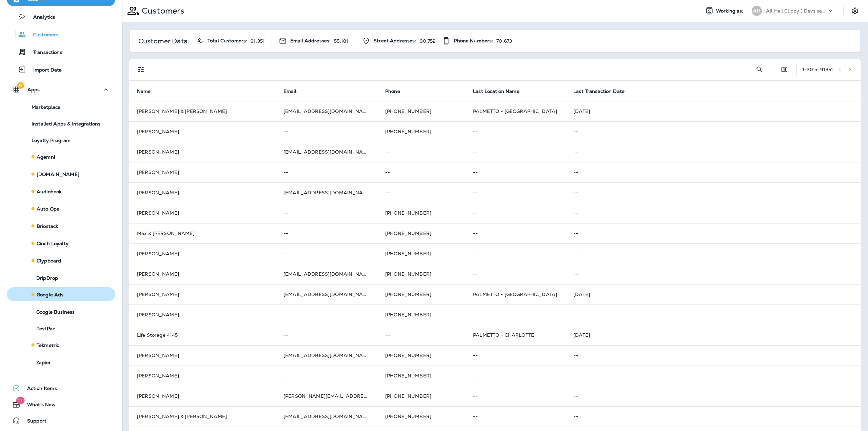 The image size is (868, 431). I want to click on td: Life Storage 4145, so click(202, 335).